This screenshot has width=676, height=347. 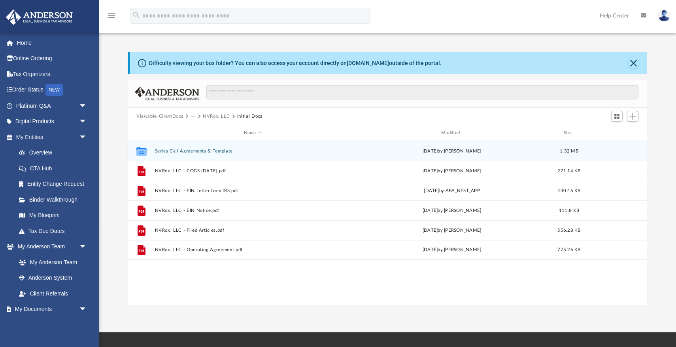 I want to click on div: grid, so click(x=388, y=223).